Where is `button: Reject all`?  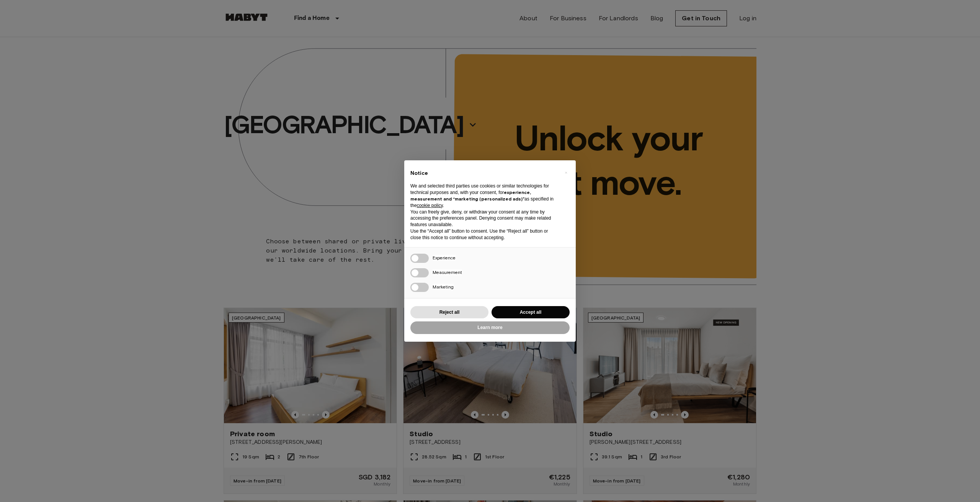 button: Reject all is located at coordinates (449, 312).